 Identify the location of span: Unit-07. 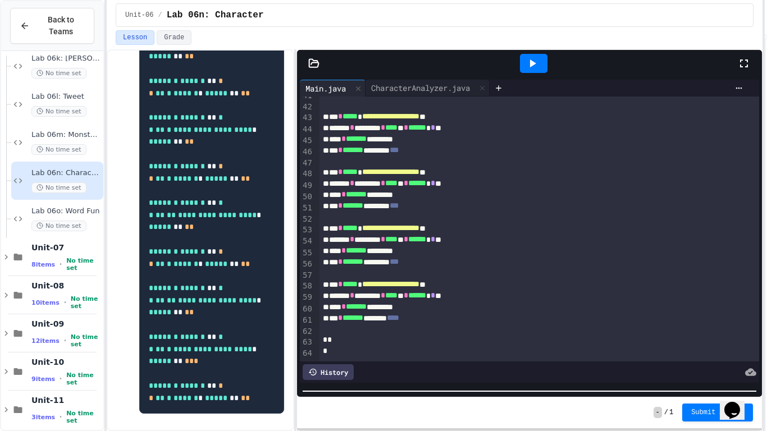
(66, 248).